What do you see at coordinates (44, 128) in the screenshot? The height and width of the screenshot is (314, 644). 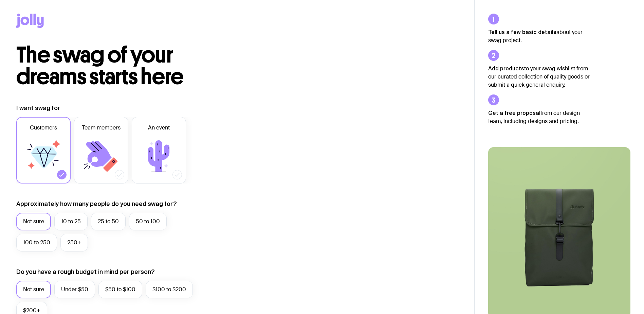 I see `span: Customers` at bounding box center [44, 128].